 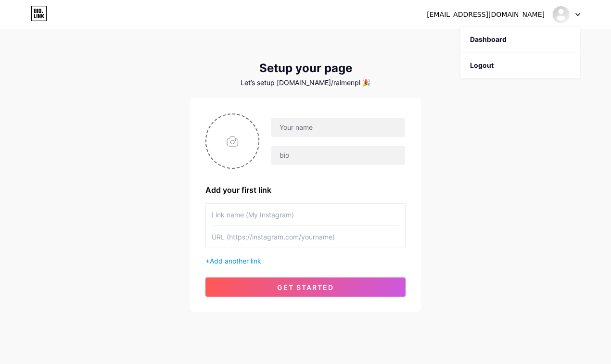 What do you see at coordinates (305, 287) in the screenshot?
I see `button: get started` at bounding box center [305, 287].